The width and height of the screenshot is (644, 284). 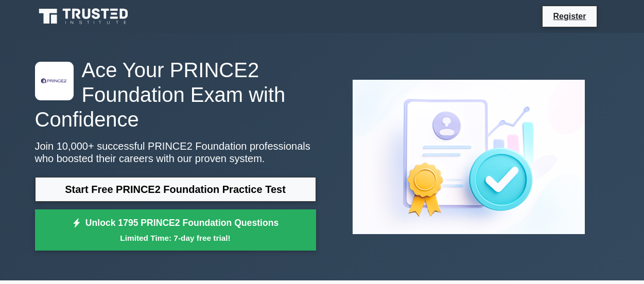 What do you see at coordinates (175, 230) in the screenshot?
I see `a: Unlock 1795 PRINCE2 Foundation QuestionsLimited Time: 7-day free trial!` at bounding box center [175, 230].